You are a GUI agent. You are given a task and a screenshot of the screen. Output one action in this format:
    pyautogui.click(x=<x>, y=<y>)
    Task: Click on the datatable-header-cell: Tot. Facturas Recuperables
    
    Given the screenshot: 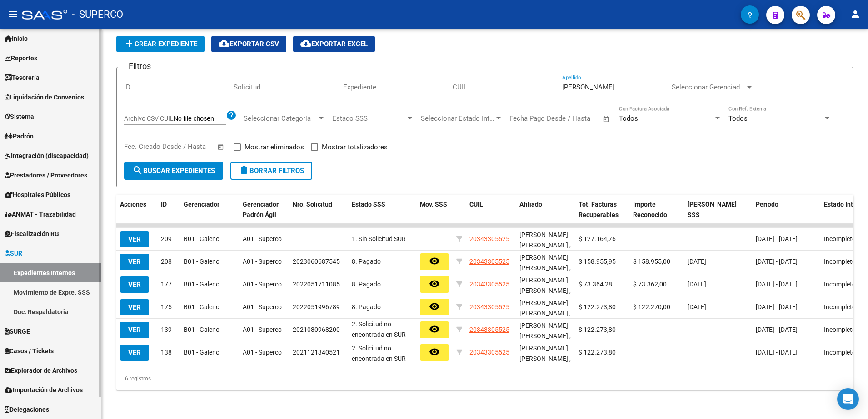 What is the action you would take?
    pyautogui.click(x=602, y=210)
    